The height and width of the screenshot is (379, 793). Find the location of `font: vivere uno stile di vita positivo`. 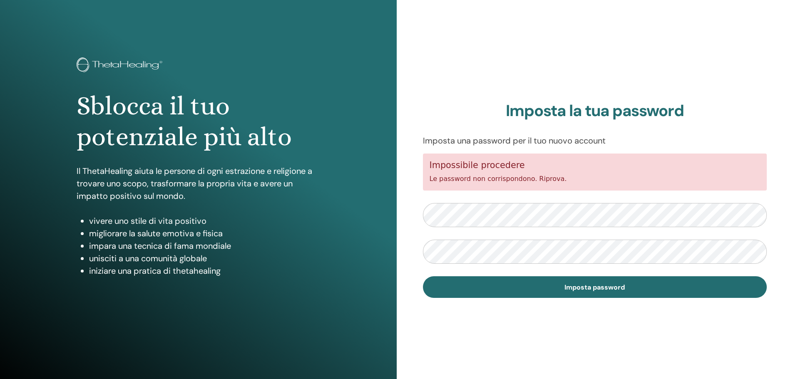

font: vivere uno stile di vita positivo is located at coordinates (148, 221).